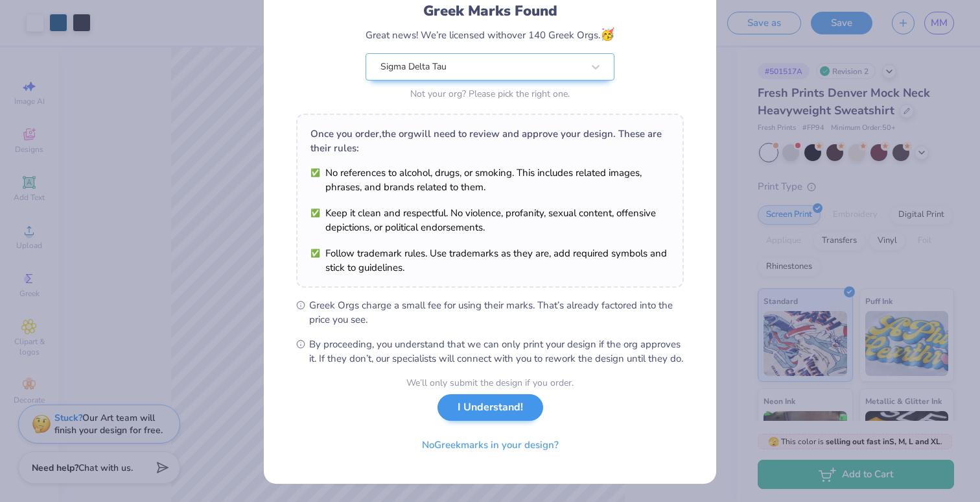 This screenshot has height=502, width=980. What do you see at coordinates (490, 407) in the screenshot?
I see `button: I Understand!` at bounding box center [490, 407].